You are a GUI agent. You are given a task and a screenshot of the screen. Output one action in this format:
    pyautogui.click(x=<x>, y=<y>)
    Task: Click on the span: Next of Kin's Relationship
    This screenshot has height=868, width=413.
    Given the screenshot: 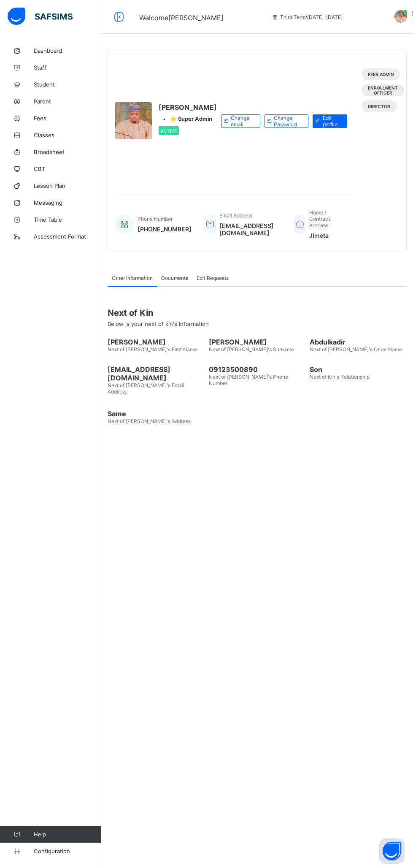 What is the action you would take?
    pyautogui.click(x=340, y=377)
    